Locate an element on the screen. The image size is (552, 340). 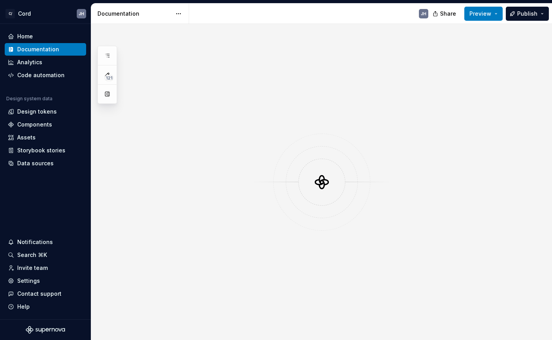
div: Analytics is located at coordinates (30, 62).